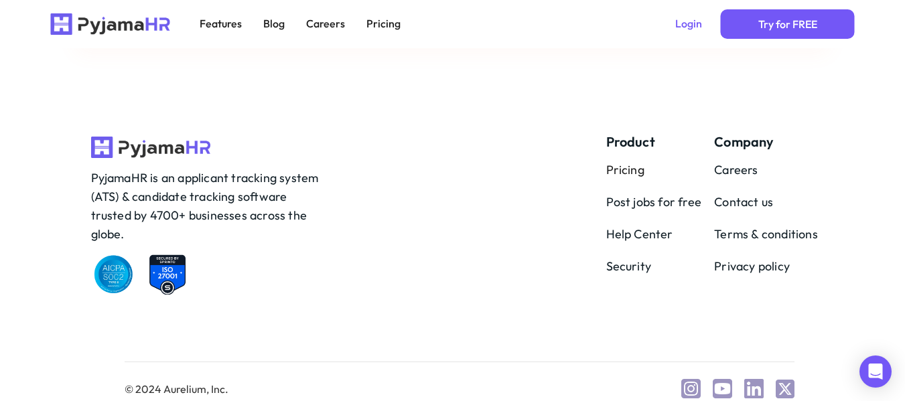 The width and height of the screenshot is (905, 401). Describe the element at coordinates (788, 24) in the screenshot. I see `p: Try for FREE` at that location.